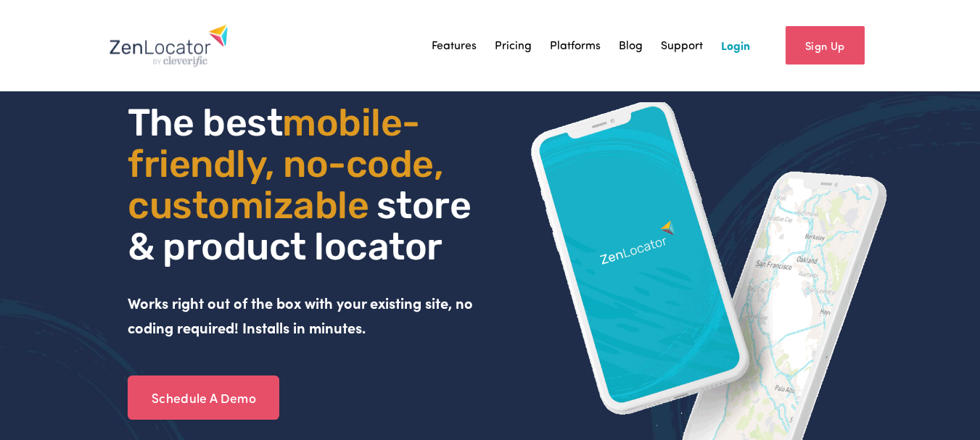  What do you see at coordinates (824, 45) in the screenshot?
I see `a: Sign Up` at bounding box center [824, 45].